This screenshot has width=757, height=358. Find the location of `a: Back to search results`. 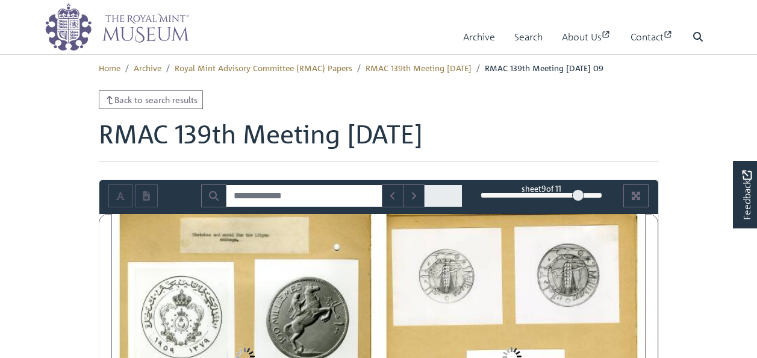

a: Back to search results is located at coordinates (151, 99).